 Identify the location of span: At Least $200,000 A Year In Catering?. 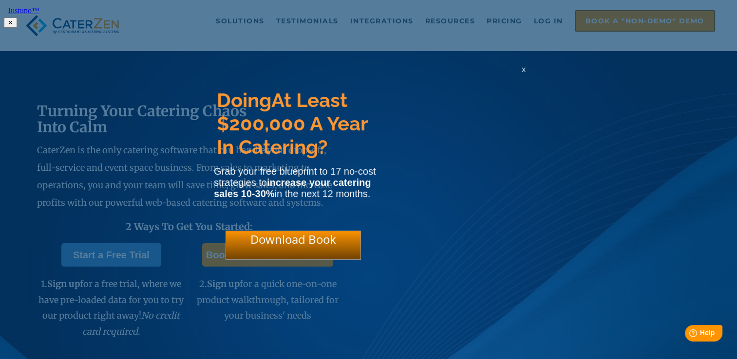
(292, 123).